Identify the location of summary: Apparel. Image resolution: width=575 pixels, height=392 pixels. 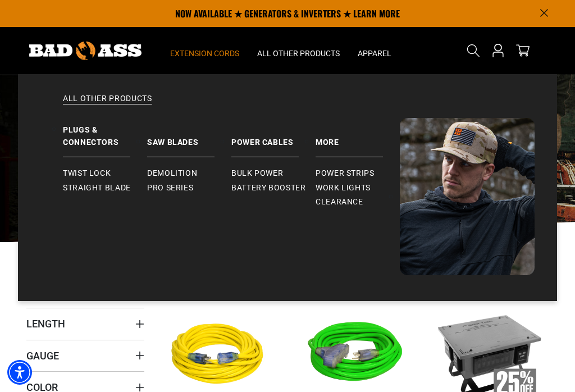
(375, 51).